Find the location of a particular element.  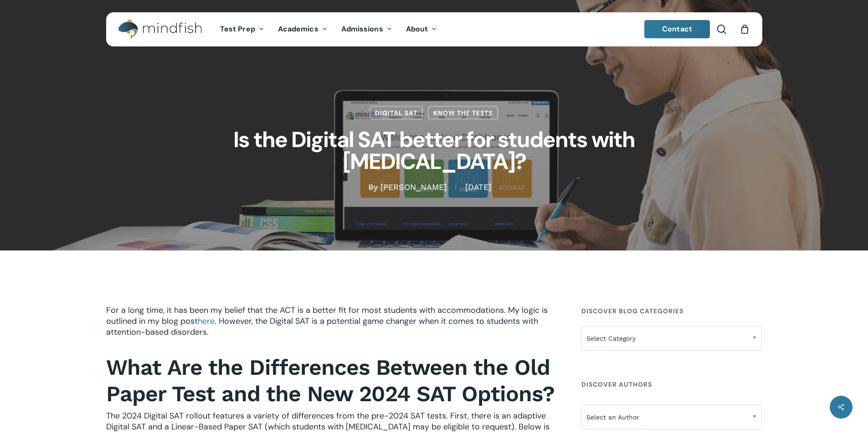

a: Cart is located at coordinates (745, 29).